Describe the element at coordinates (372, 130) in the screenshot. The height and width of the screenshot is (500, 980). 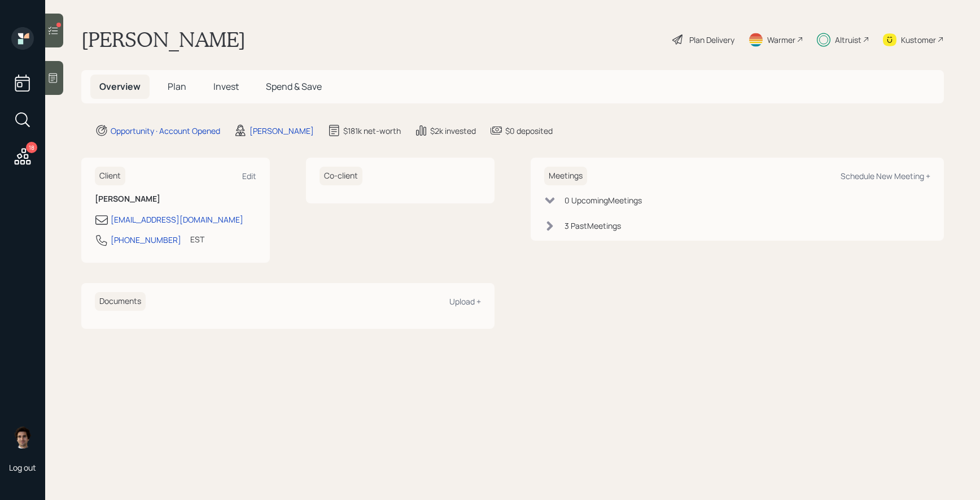
I see `div: $181k net-worth` at that location.